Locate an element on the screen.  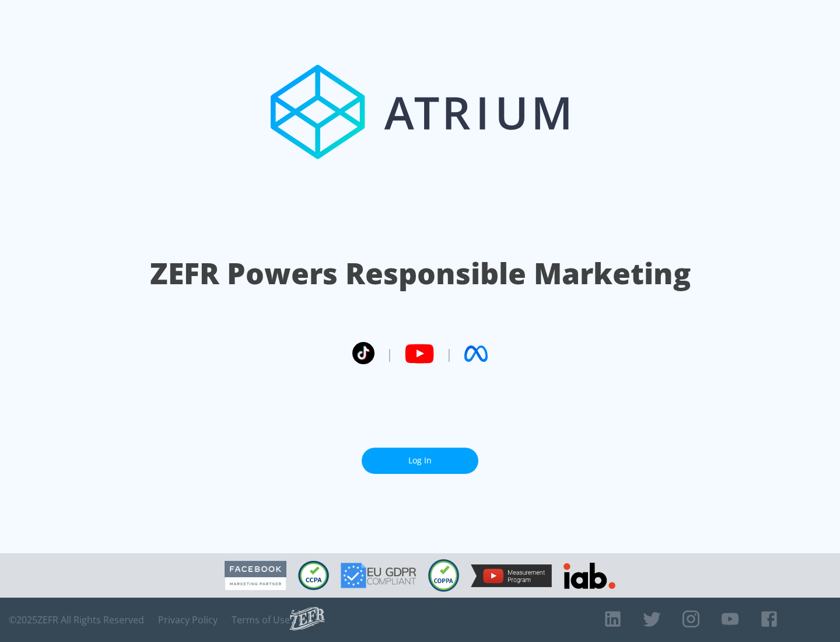
span: © 2025 ZEFR All Rights Reserved is located at coordinates (76, 619).